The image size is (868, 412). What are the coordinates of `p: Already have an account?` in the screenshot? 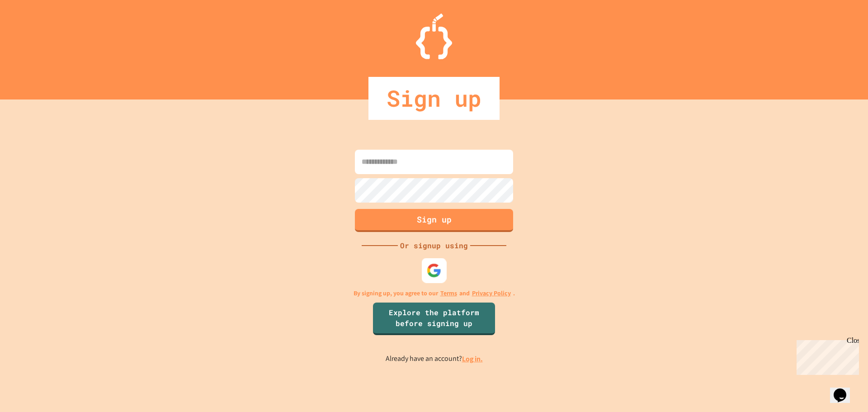 It's located at (434, 359).